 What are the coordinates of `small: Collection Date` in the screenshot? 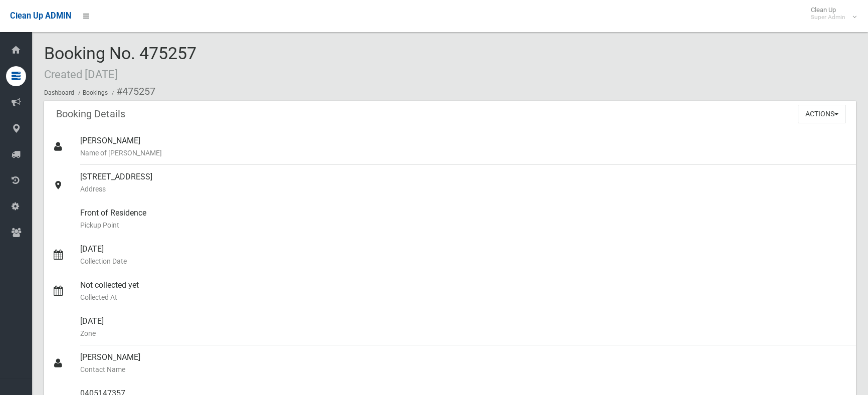 It's located at (464, 261).